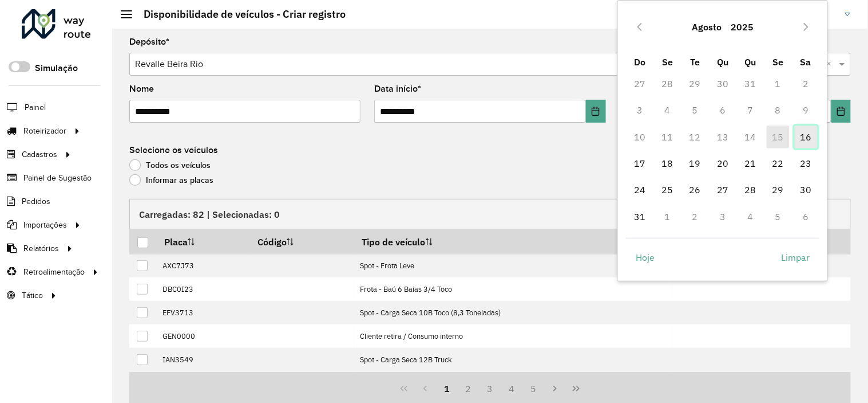 Image resolution: width=868 pixels, height=403 pixels. Describe the element at coordinates (779, 137) in the screenshot. I see `td: 15` at that location.